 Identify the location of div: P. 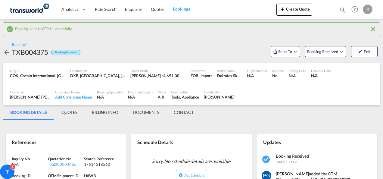
(367, 9).